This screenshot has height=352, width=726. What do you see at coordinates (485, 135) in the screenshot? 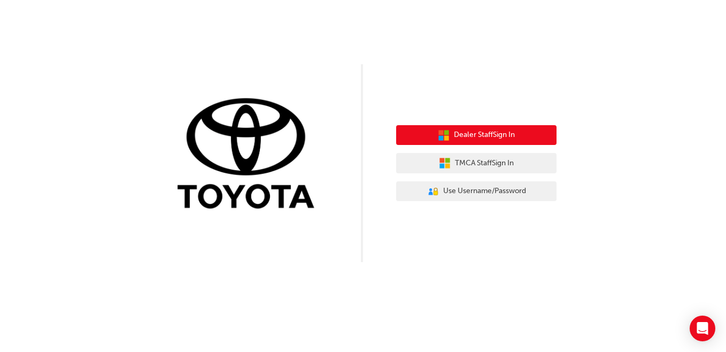
I see `span: Dealer Staff Sign In` at bounding box center [485, 135].